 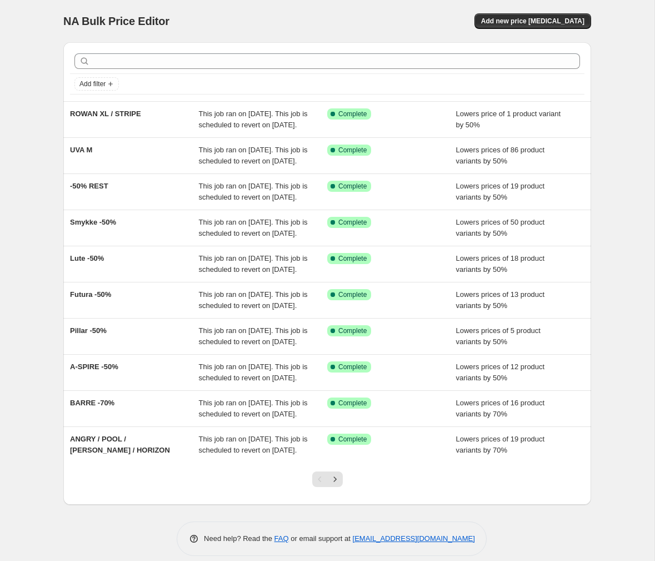 I want to click on span: BARRE -70%, so click(x=92, y=402).